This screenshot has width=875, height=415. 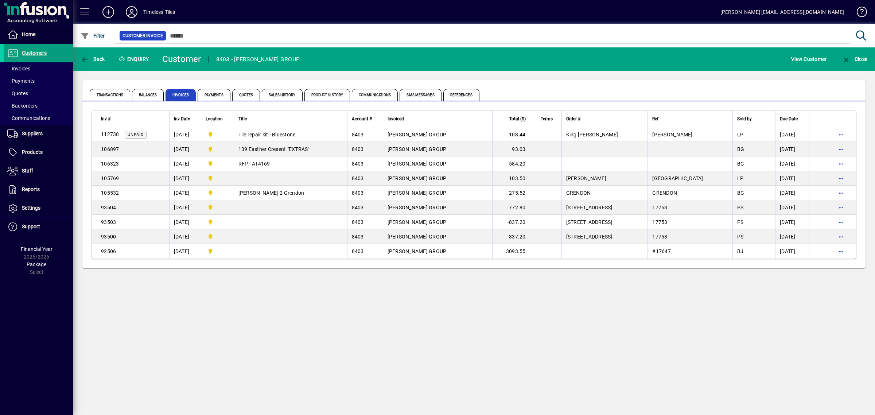 I want to click on button: Profile, so click(x=132, y=12).